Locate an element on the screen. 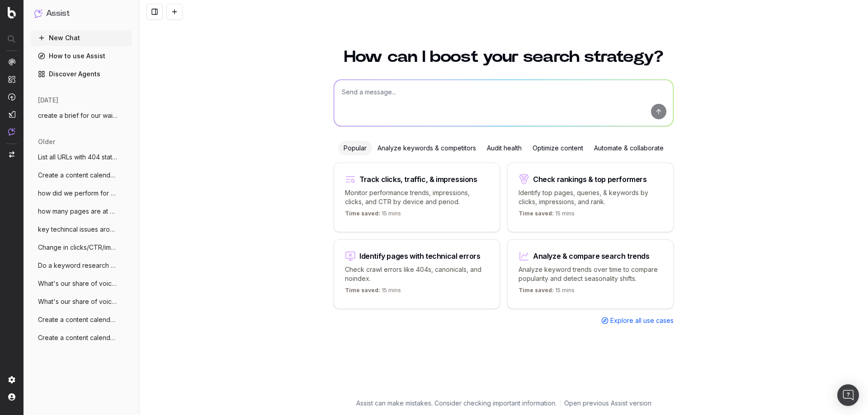  span: key techincal issues around the organic is located at coordinates (77, 229).